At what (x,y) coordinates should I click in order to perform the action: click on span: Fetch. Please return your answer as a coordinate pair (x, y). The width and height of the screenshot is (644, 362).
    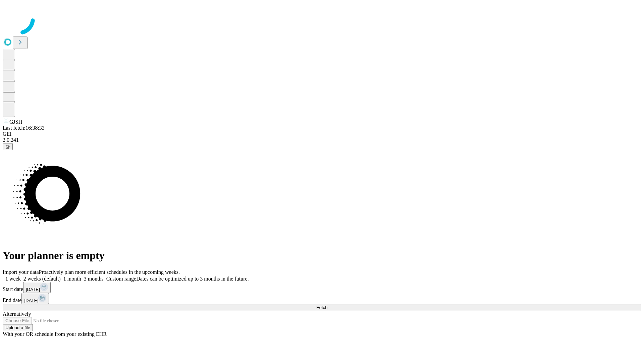
    Looking at the image, I should click on (322, 307).